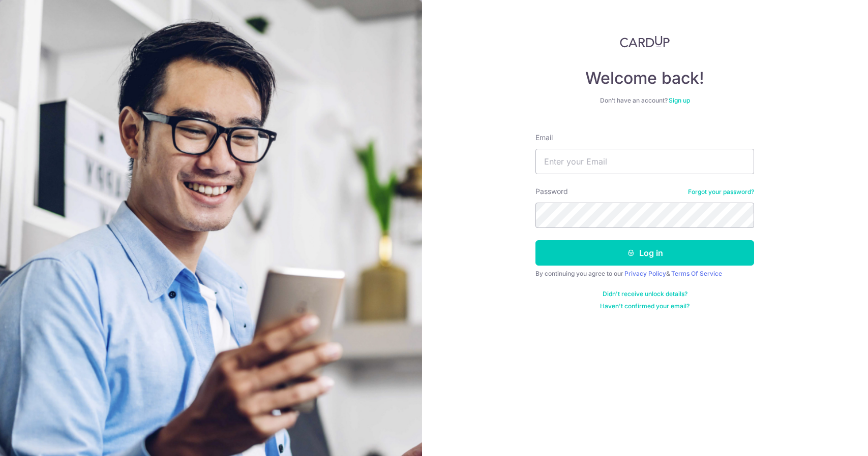  I want to click on a: Privacy Policy, so click(645, 274).